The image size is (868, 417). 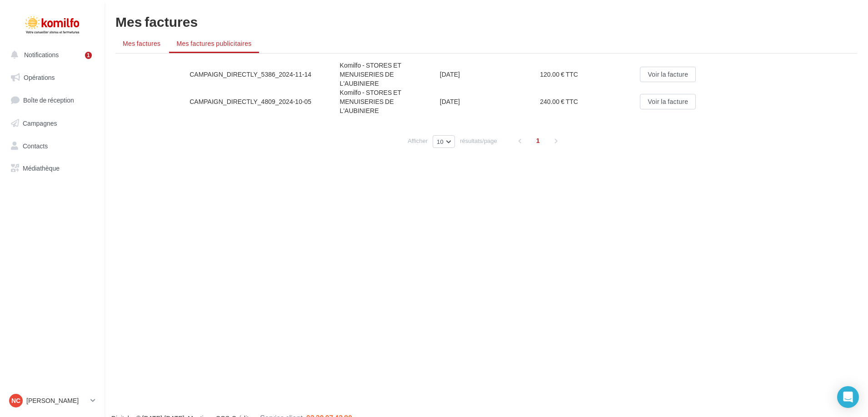 I want to click on button: 10, so click(x=443, y=142).